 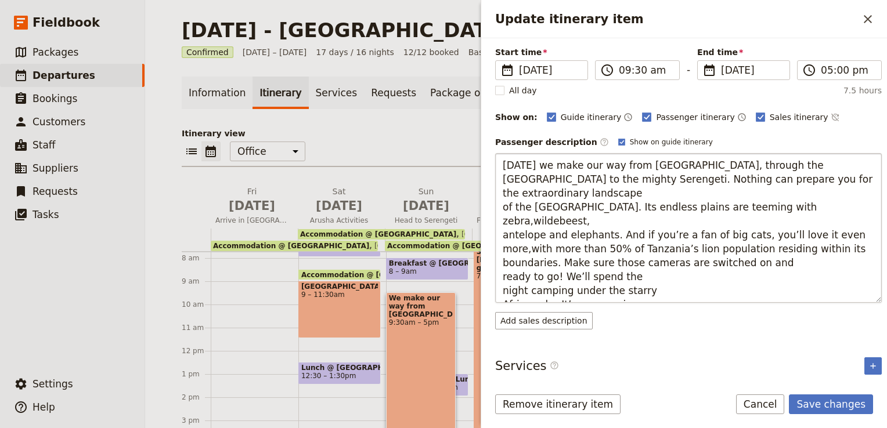 I want to click on button: Add sales description, so click(x=544, y=321).